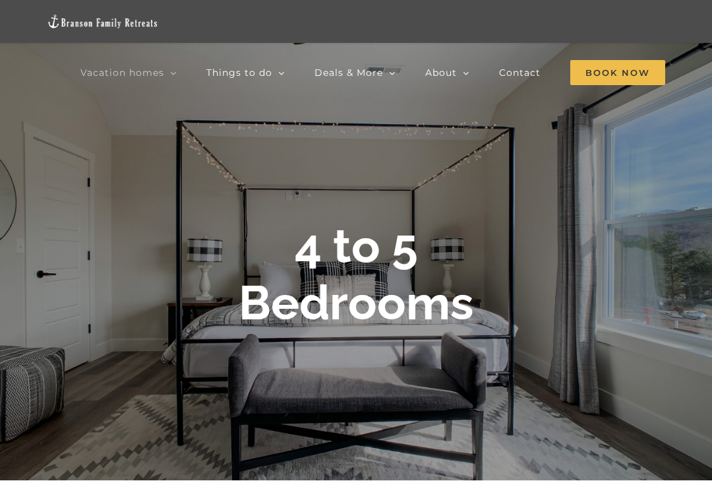  What do you see at coordinates (356, 274) in the screenshot?
I see `b: 4 to 5 Bedrooms` at bounding box center [356, 274].